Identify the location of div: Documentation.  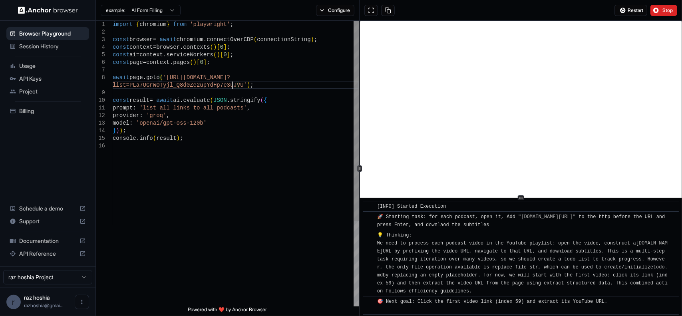
(48, 241).